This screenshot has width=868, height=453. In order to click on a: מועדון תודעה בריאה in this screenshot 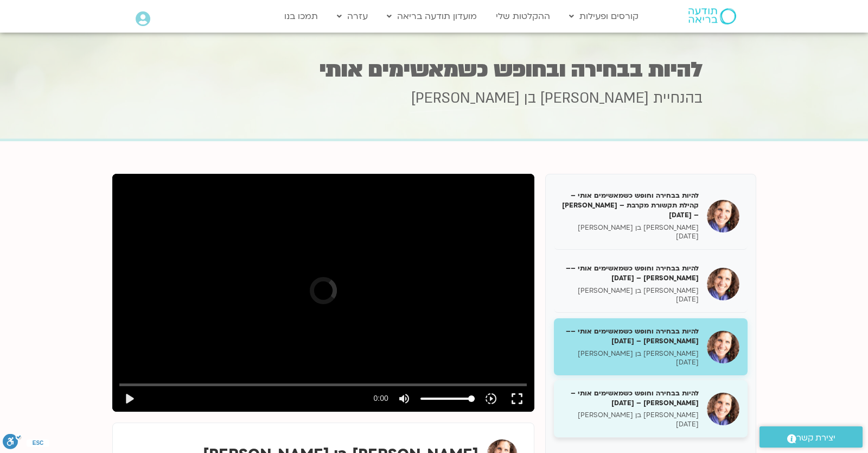, I will do `click(432, 16)`.